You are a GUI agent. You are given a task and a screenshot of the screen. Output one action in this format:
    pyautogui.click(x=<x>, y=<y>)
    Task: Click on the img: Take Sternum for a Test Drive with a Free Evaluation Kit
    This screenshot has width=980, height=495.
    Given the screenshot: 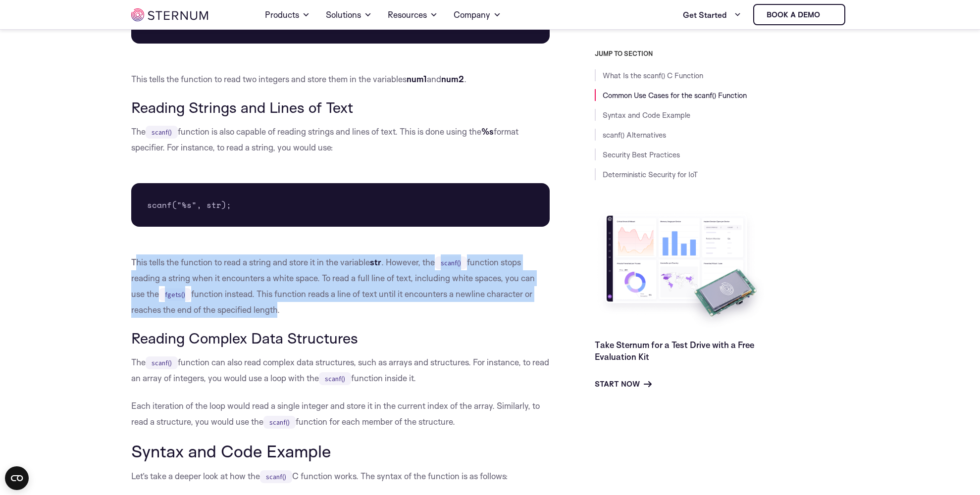 What is the action you would take?
    pyautogui.click(x=681, y=269)
    